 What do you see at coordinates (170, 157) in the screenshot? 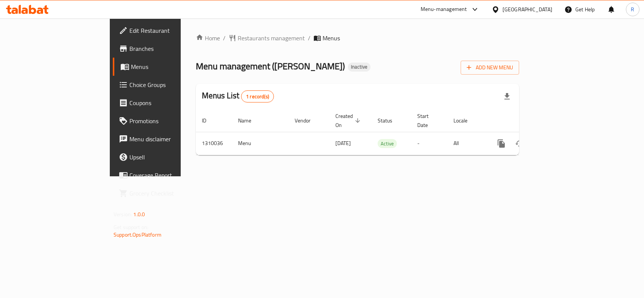
I see `span: Upsell` at bounding box center [170, 157].